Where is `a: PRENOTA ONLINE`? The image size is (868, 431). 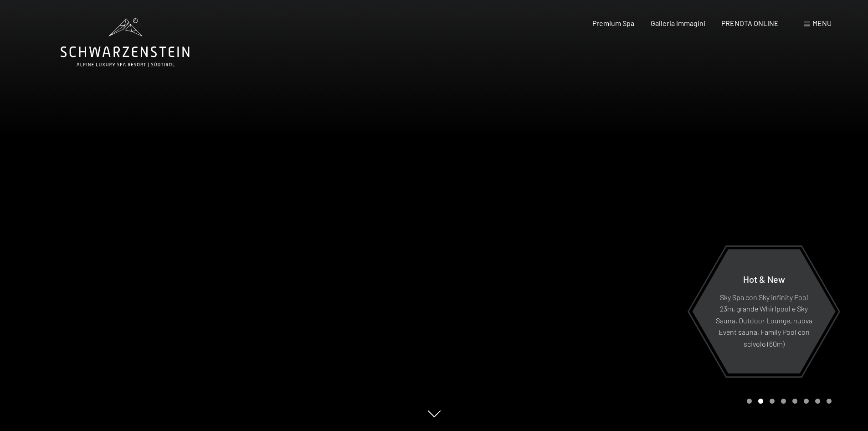 a: PRENOTA ONLINE is located at coordinates (750, 23).